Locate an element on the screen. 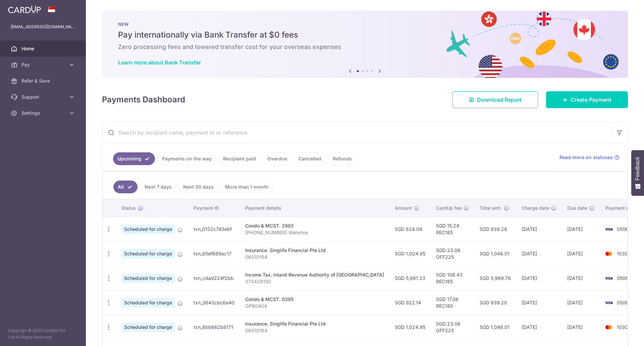 The image size is (644, 346). span: Charge date is located at coordinates (536, 208).